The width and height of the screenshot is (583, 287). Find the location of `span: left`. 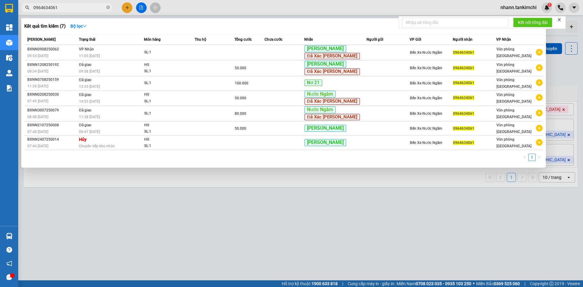

span: left is located at coordinates (524, 157).